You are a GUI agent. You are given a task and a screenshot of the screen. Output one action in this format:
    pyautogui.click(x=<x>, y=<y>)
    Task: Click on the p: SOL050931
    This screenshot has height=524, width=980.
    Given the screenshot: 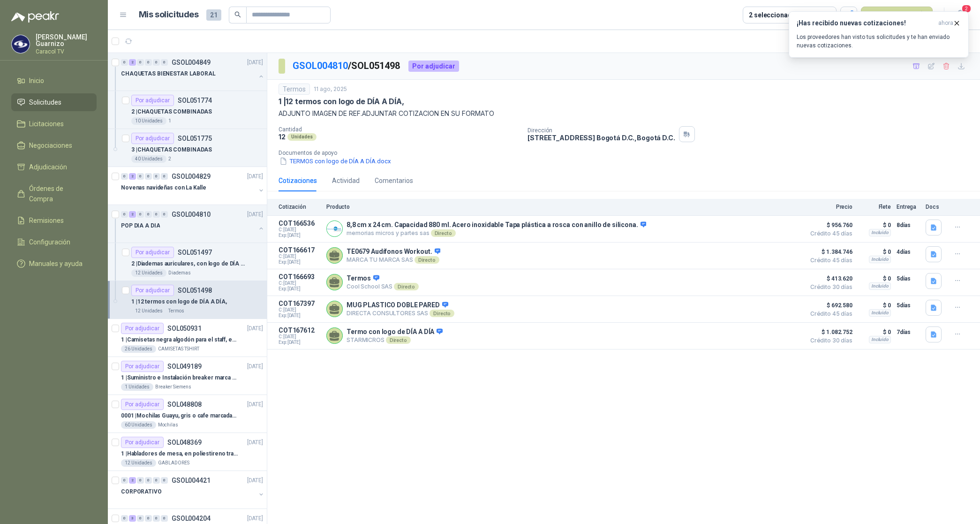 What is the action you would take?
    pyautogui.click(x=185, y=329)
    